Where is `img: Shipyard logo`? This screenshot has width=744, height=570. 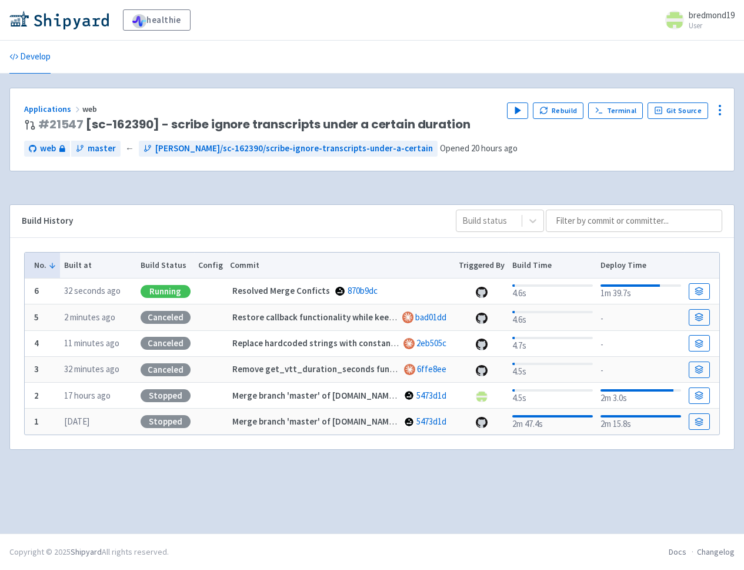
img: Shipyard logo is located at coordinates (59, 20).